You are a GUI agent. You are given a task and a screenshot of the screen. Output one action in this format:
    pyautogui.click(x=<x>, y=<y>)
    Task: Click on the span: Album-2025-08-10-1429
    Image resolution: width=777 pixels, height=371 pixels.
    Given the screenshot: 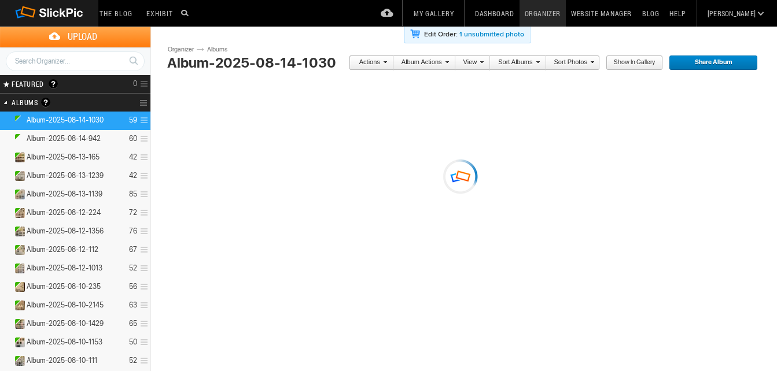 What is the action you would take?
    pyautogui.click(x=65, y=324)
    